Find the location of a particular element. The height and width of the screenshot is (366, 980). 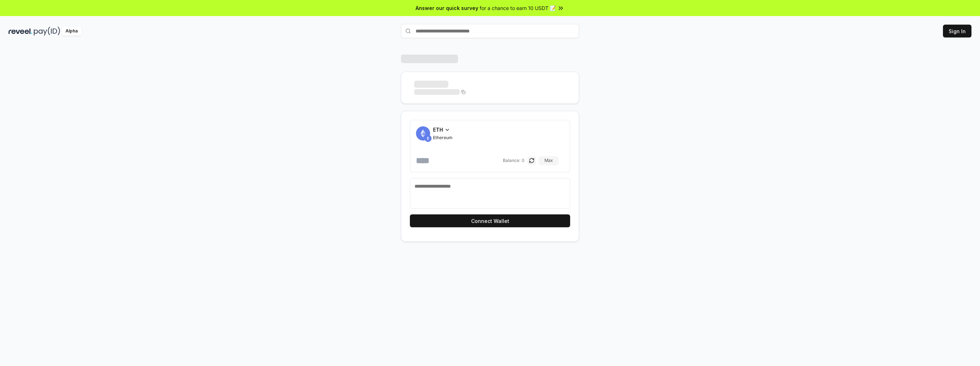

span: 0 is located at coordinates (523, 161).